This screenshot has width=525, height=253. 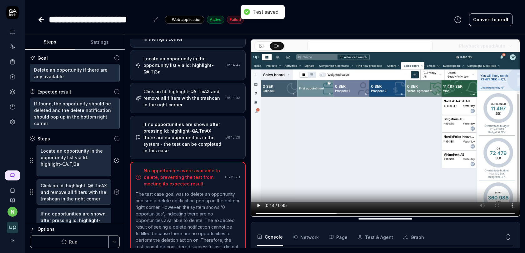 What do you see at coordinates (183, 65) in the screenshot?
I see `div: Locate an opportunity in the opportunity list via Id: highlight-QA.Tj3a` at bounding box center [183, 65].